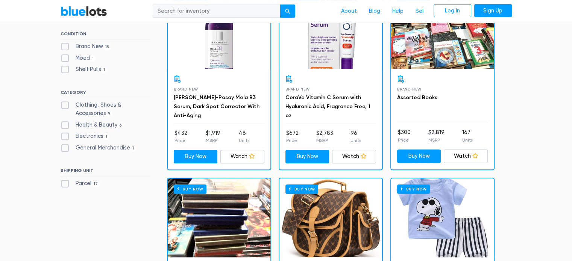  Describe the element at coordinates (375, 11) in the screenshot. I see `a: Blog` at that location.